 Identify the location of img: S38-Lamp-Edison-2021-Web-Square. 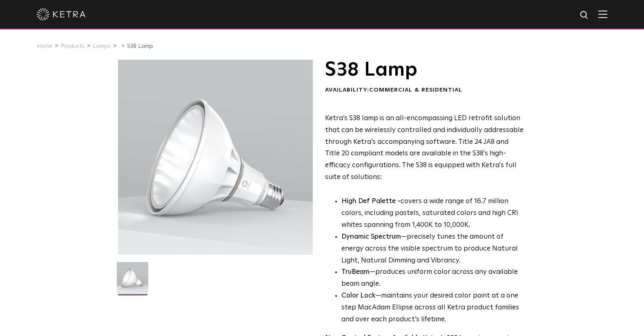
(132, 281).